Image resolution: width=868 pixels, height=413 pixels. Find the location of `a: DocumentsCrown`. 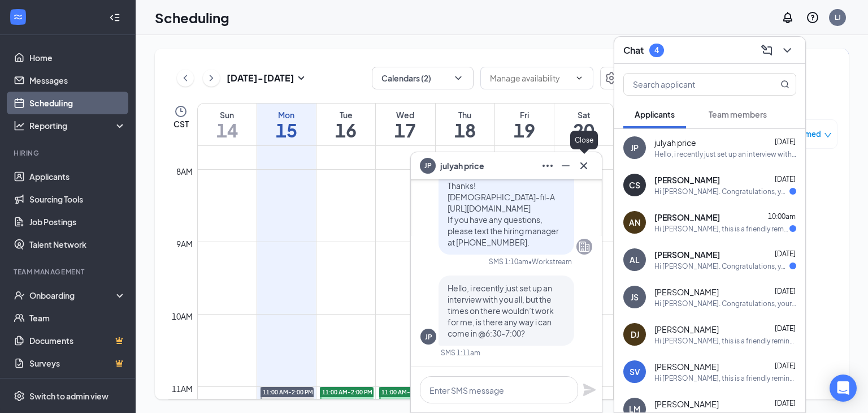

a: DocumentsCrown is located at coordinates (77, 340).